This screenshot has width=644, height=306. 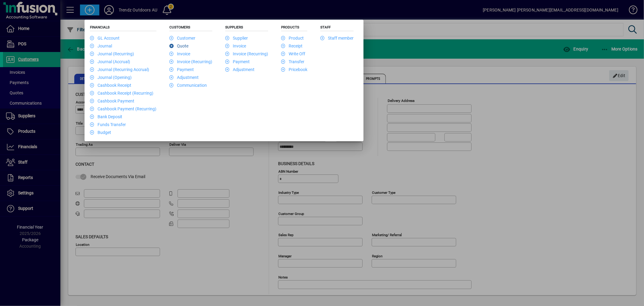 I want to click on a: Journal (Opening), so click(x=111, y=77).